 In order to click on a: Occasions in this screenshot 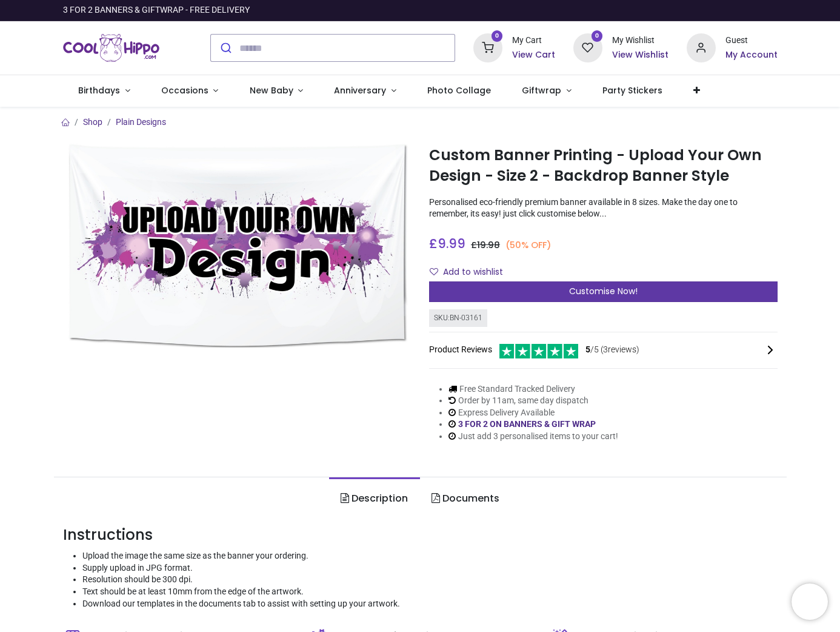, I will do `click(190, 91)`.